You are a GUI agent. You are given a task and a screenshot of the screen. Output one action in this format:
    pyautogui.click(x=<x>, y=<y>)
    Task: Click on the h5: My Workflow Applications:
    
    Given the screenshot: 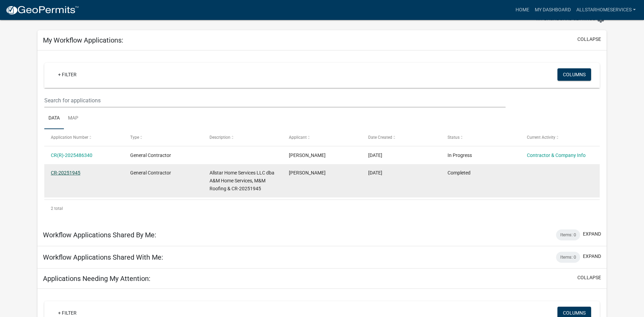 What is the action you would take?
    pyautogui.click(x=83, y=40)
    